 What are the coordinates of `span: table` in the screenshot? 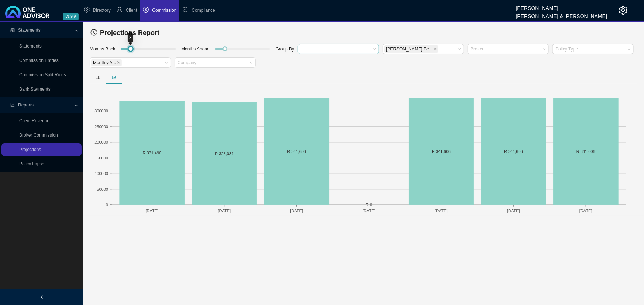 It's located at (98, 77).